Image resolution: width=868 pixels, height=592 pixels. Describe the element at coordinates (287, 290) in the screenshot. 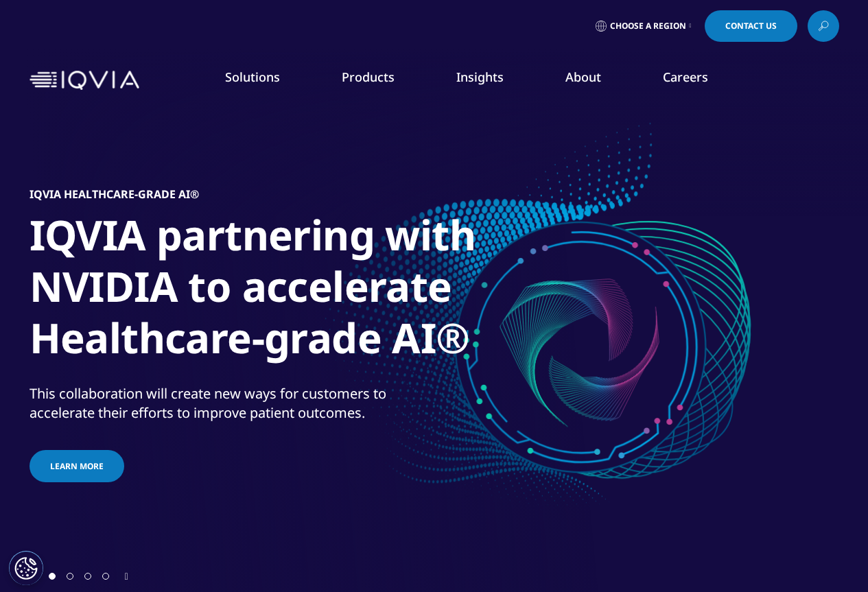

I see `h1: IQVIA partnering with NVIDIA to accelerate Healthcare-grade AI®` at that location.